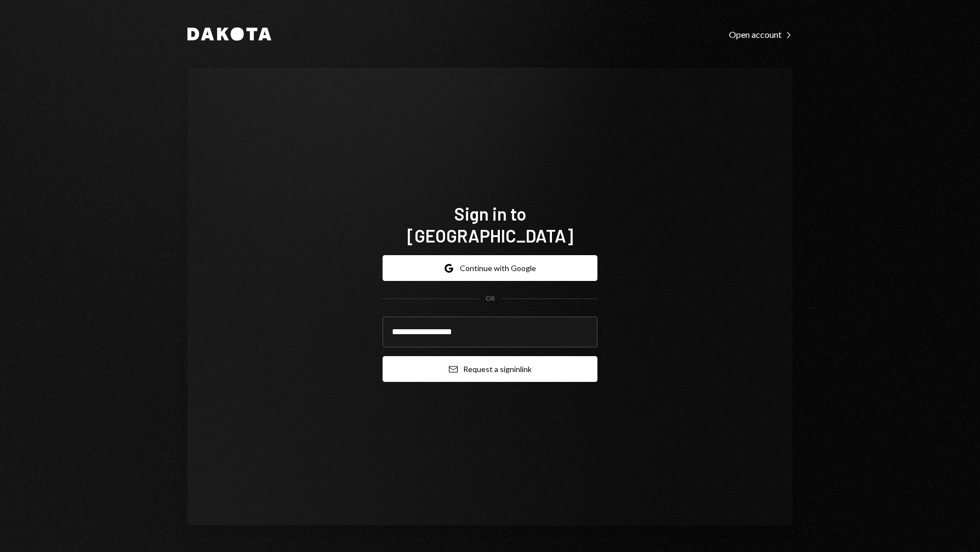  What do you see at coordinates (490, 369) in the screenshot?
I see `button: Request a signinlink` at bounding box center [490, 369].